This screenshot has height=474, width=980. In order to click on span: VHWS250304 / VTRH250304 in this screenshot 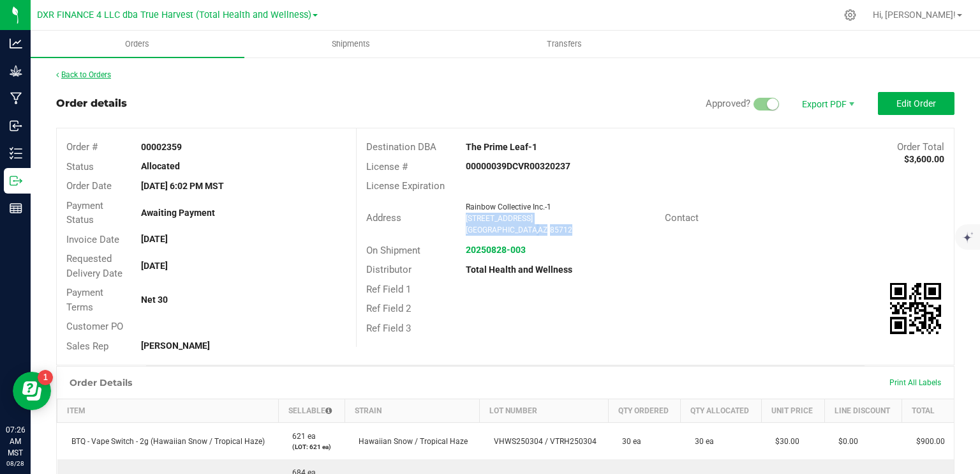, I will do `click(542, 441)`.